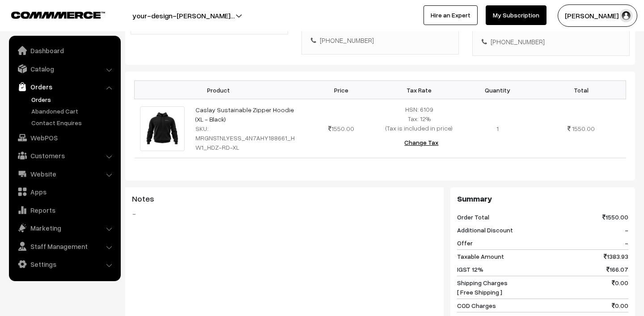 This screenshot has width=644, height=316. I want to click on a: My Subscription, so click(516, 15).